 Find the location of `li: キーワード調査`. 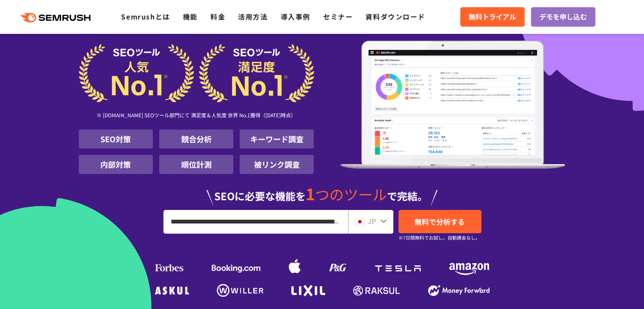

li: キーワード調査 is located at coordinates (277, 139).